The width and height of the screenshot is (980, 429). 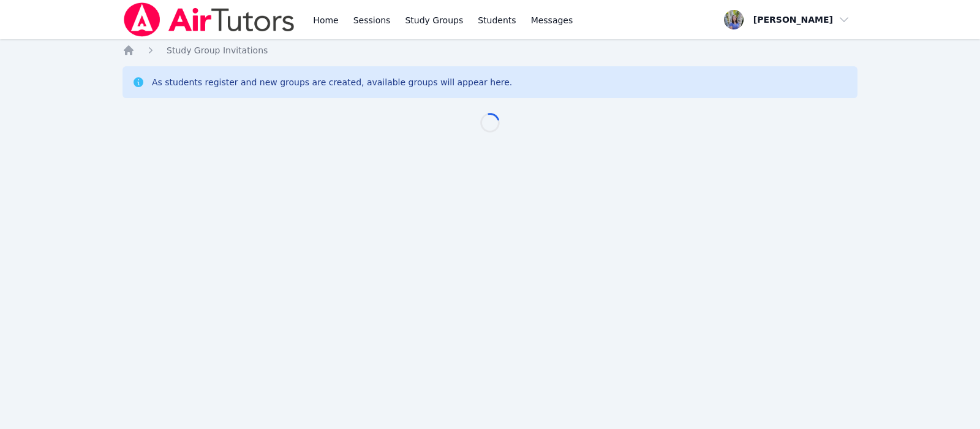 What do you see at coordinates (209, 20) in the screenshot?
I see `img: Air Tutors` at bounding box center [209, 20].